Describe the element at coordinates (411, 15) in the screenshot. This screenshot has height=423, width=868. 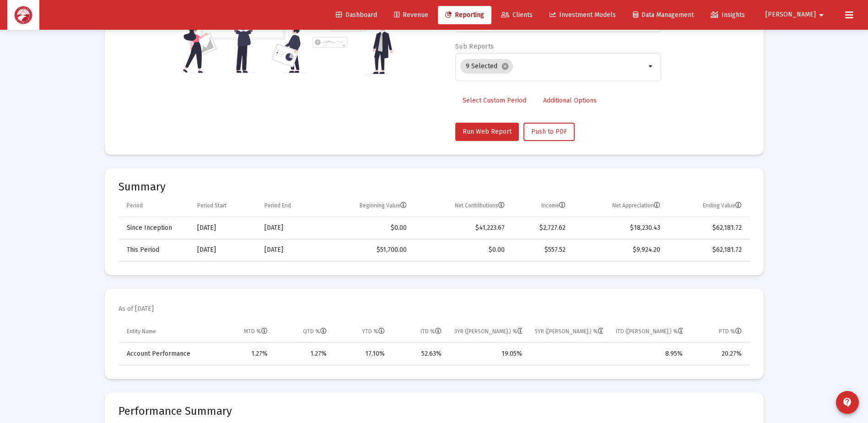
I see `span: Revenue` at that location.